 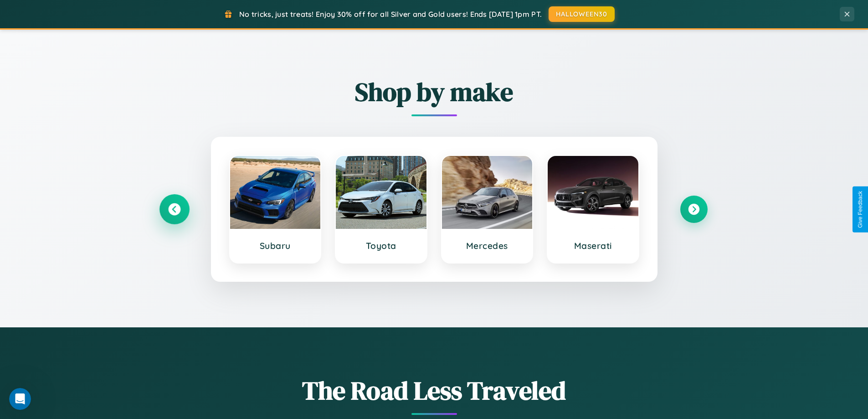 What do you see at coordinates (581, 14) in the screenshot?
I see `button: HALLOWEEN30` at bounding box center [581, 14].